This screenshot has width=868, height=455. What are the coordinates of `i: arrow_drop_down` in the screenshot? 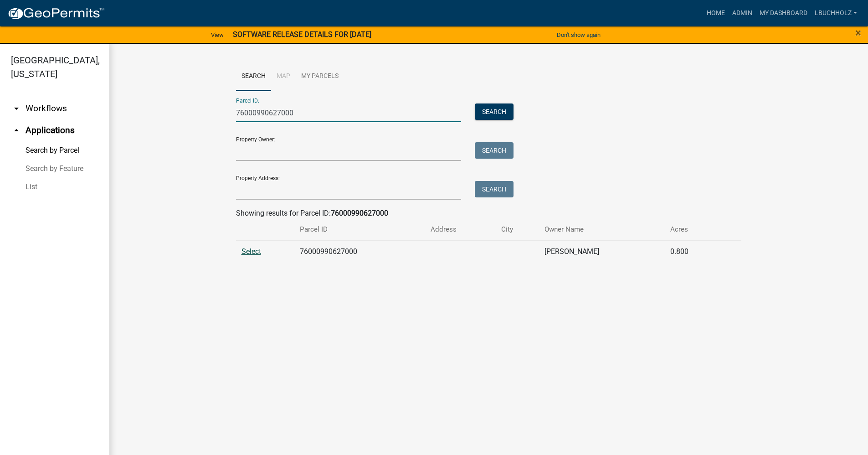 It's located at (17, 109).